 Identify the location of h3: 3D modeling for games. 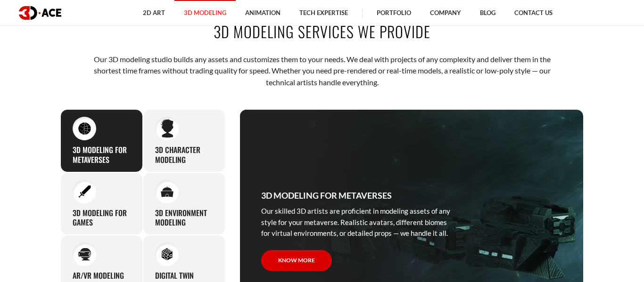
(101, 218).